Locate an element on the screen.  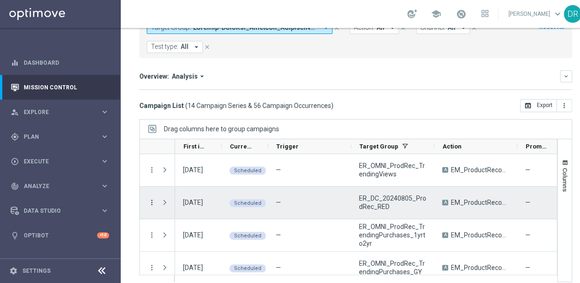
i: lightbulb is located at coordinates (15, 235).